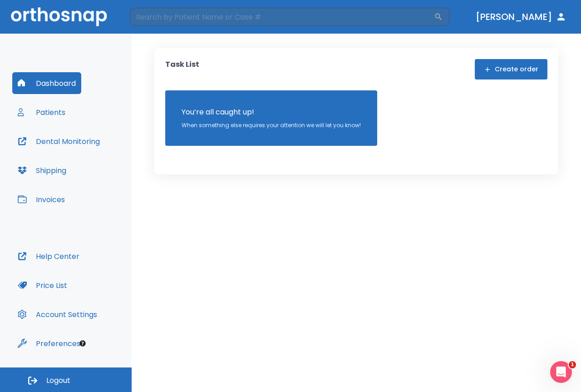 This screenshot has height=392, width=581. What do you see at coordinates (42, 285) in the screenshot?
I see `button: Price List` at bounding box center [42, 285].